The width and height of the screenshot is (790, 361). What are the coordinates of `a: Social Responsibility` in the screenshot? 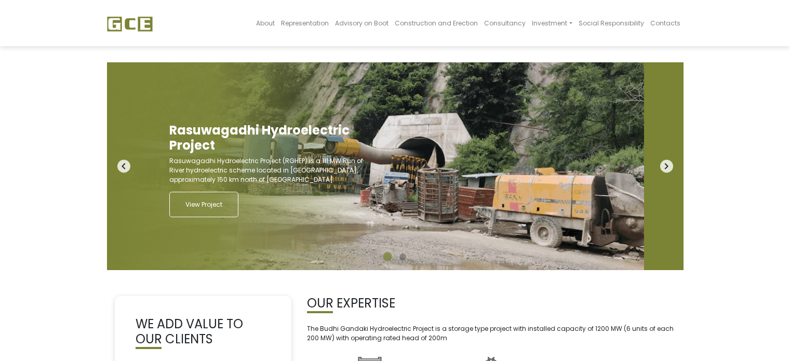 It's located at (612, 23).